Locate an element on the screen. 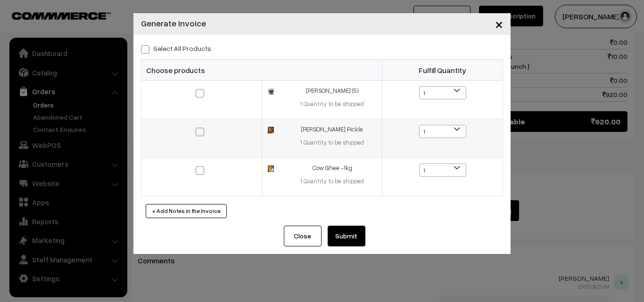  button: Submit is located at coordinates (346, 236).